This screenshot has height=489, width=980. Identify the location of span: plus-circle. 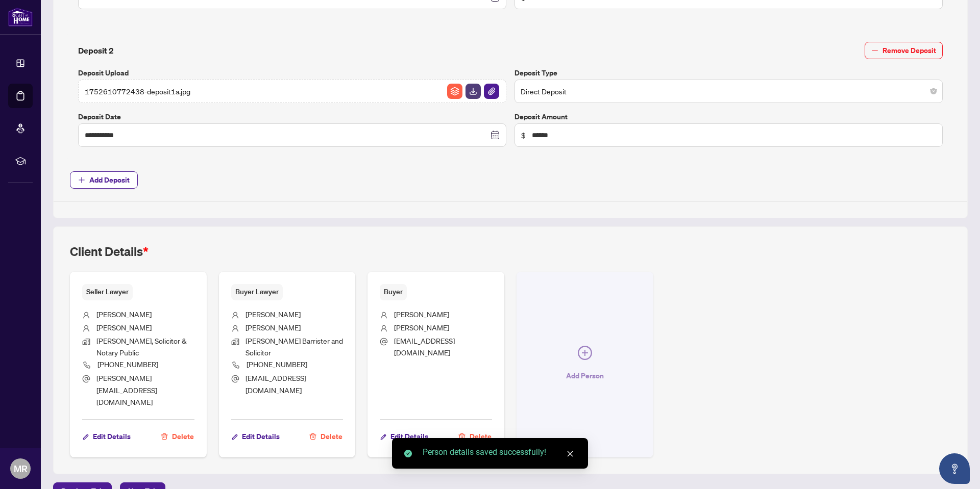
(585, 353).